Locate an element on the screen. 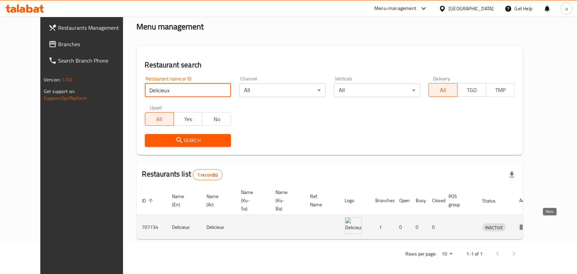  p: 1-1 of 1 is located at coordinates (475, 254).